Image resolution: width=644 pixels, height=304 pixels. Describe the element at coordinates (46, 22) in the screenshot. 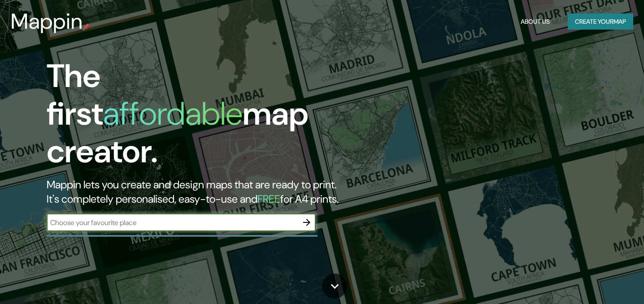

I see `h3: Mappin` at that location.